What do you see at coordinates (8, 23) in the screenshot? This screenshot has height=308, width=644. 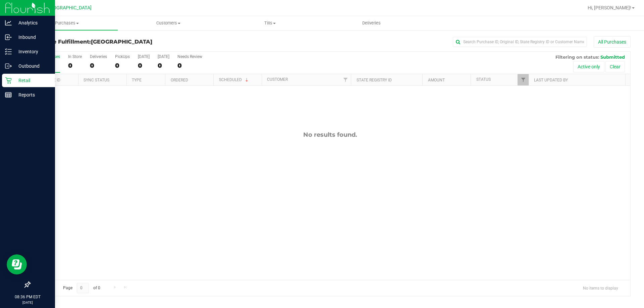 I see `inline-svg: Analytics` at bounding box center [8, 23].